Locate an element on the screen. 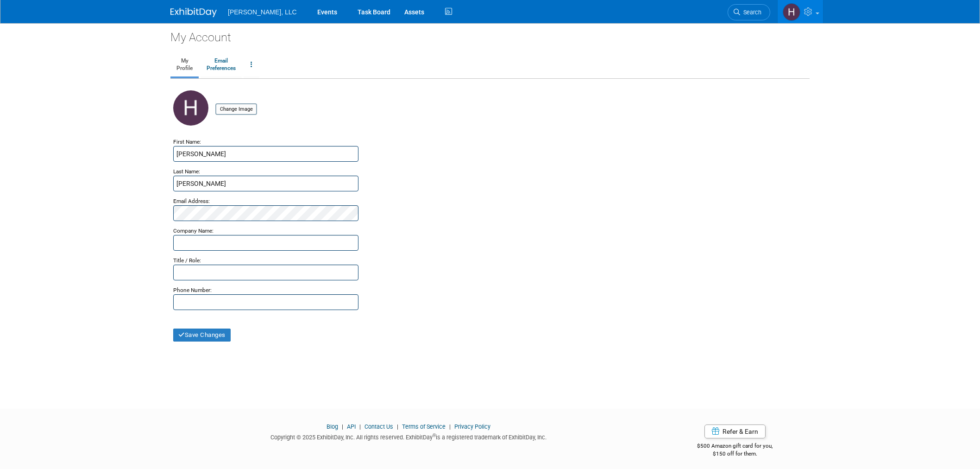 This screenshot has height=469, width=980. span: Search is located at coordinates (750, 12).